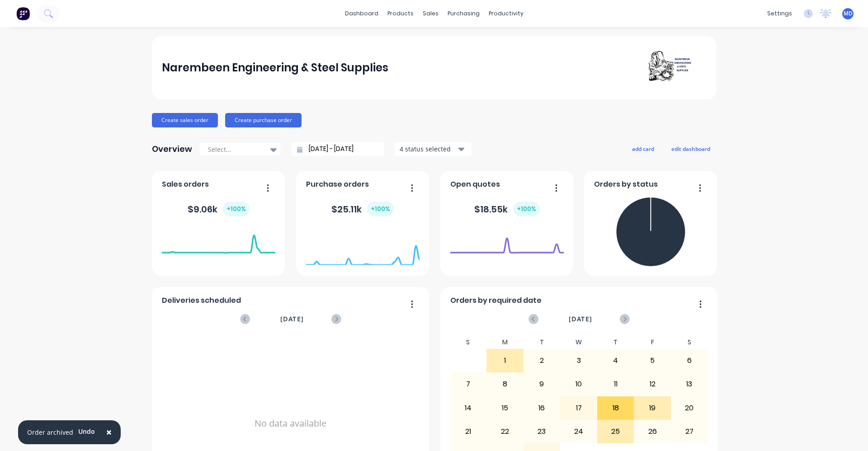 This screenshot has width=868, height=451. I want to click on button: Undo, so click(86, 431).